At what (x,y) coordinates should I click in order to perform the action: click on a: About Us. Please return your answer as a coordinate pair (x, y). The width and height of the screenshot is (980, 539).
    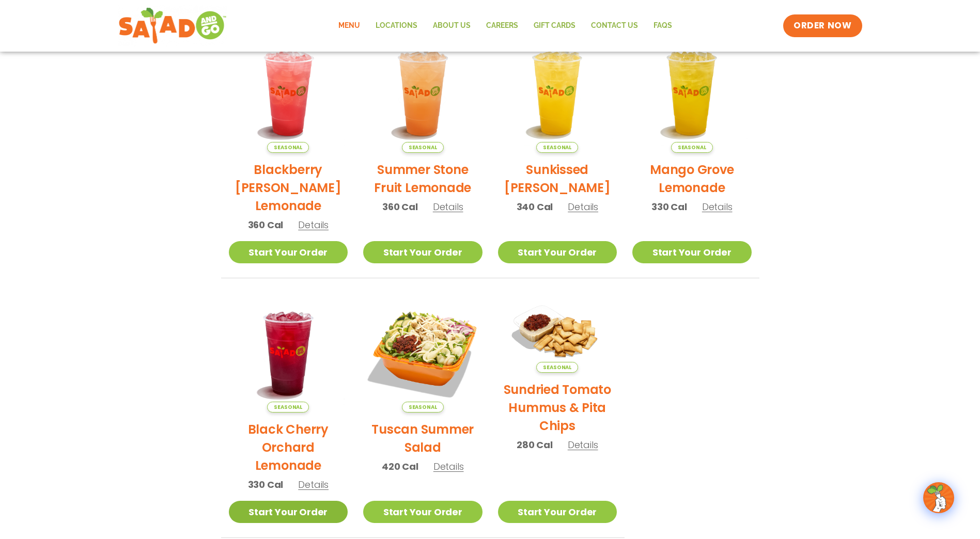
    Looking at the image, I should click on (452, 26).